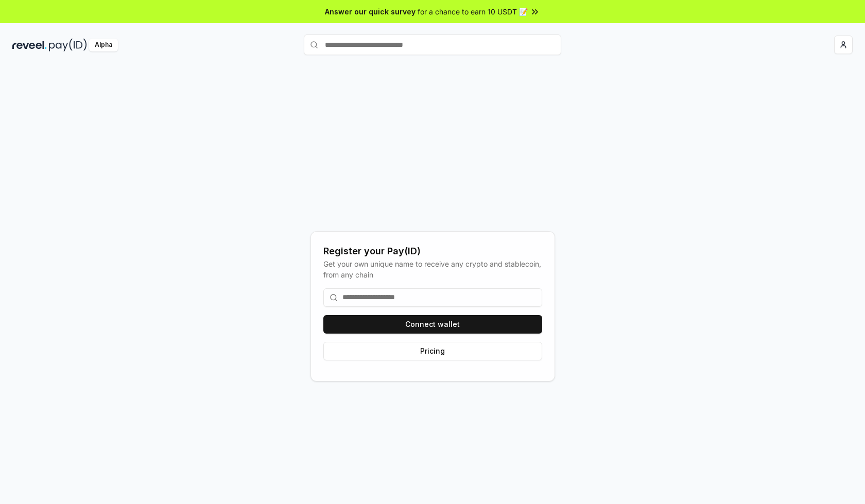 This screenshot has width=865, height=504. What do you see at coordinates (432, 351) in the screenshot?
I see `button: Pricing` at bounding box center [432, 351].